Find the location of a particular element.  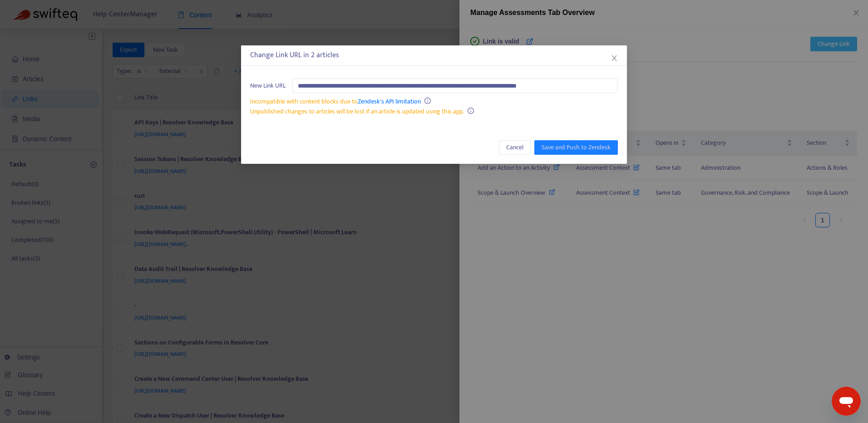

span: Unpublished changes to articles will be lost if an article is updated using this app. is located at coordinates (357, 112).